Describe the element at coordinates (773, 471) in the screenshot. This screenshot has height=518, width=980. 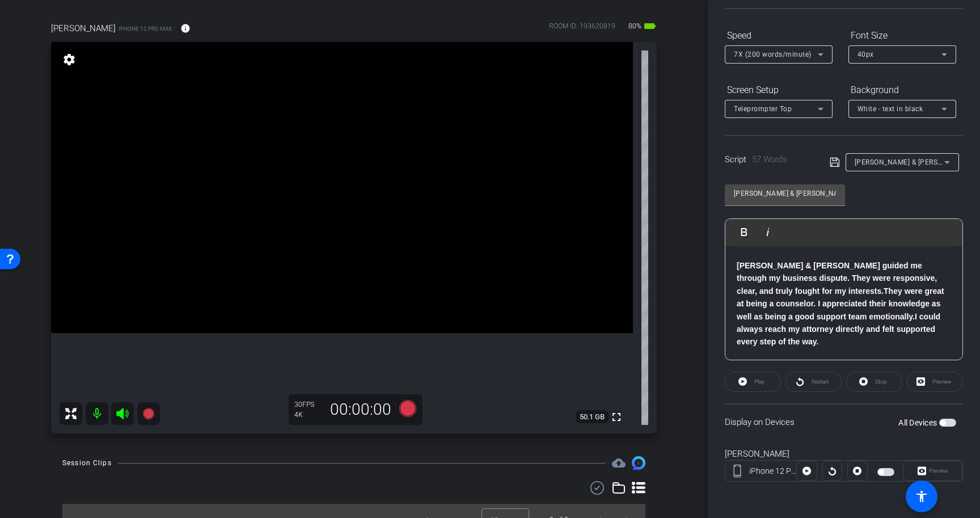
I see `div: iPhone 12 Pro Max` at that location.